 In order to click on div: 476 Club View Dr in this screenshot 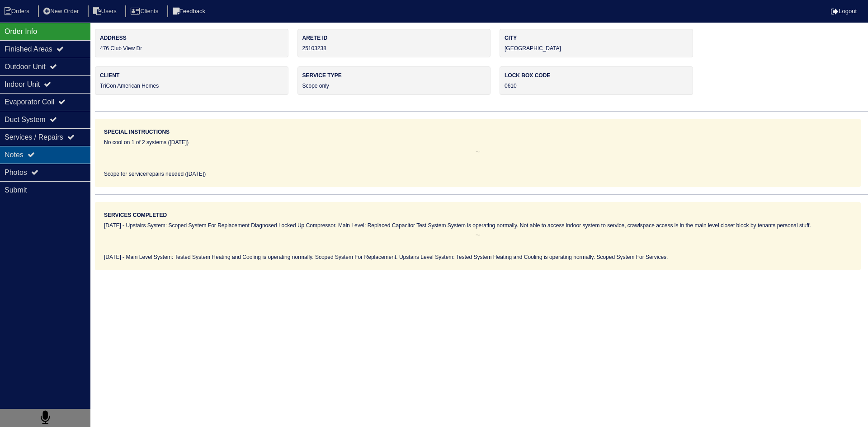, I will do `click(191, 43)`.